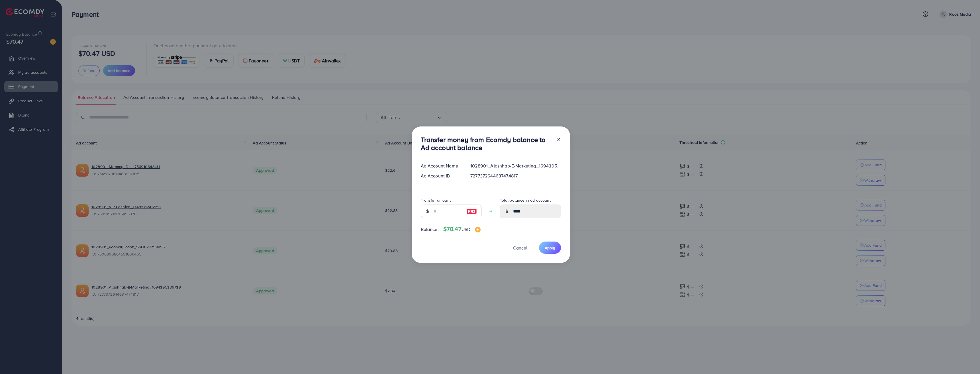 The image size is (980, 374). What do you see at coordinates (435, 201) in the screenshot?
I see `label: Transfer amount` at bounding box center [435, 201].